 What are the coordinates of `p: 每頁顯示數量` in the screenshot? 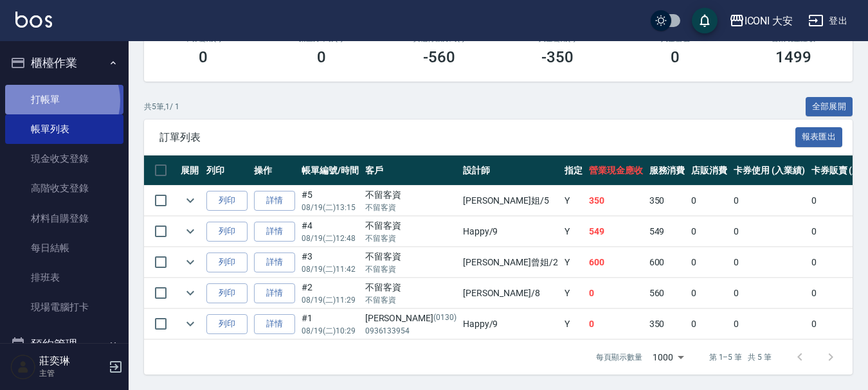 It's located at (619, 357).